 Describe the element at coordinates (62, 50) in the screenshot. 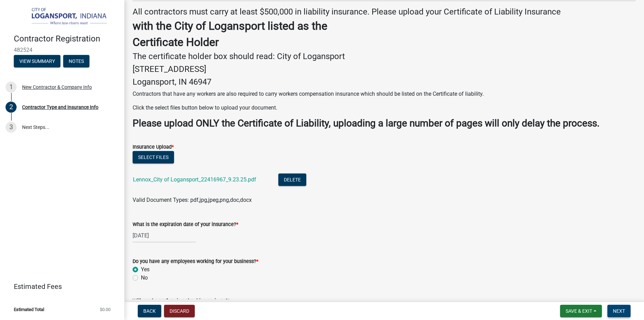

I see `span: 482524` at that location.